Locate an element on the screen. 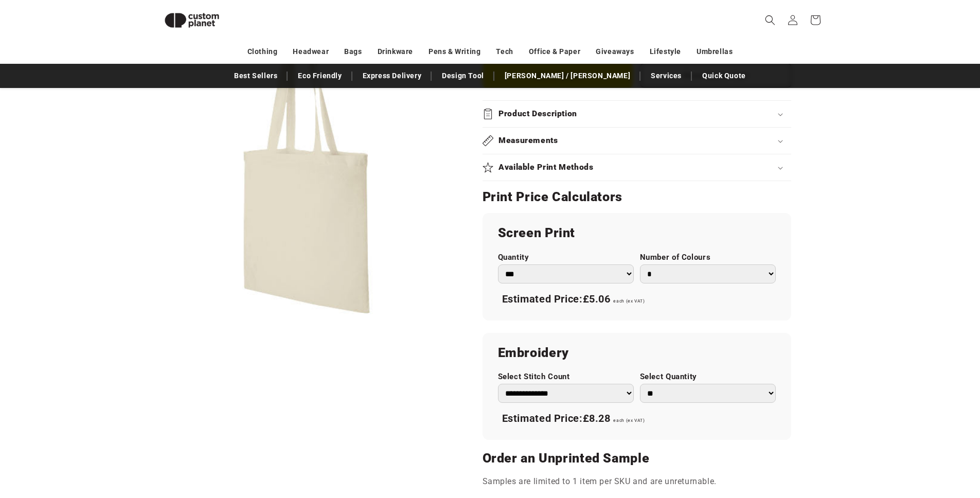  h2: Order an Unprinted Sample is located at coordinates (636, 458).